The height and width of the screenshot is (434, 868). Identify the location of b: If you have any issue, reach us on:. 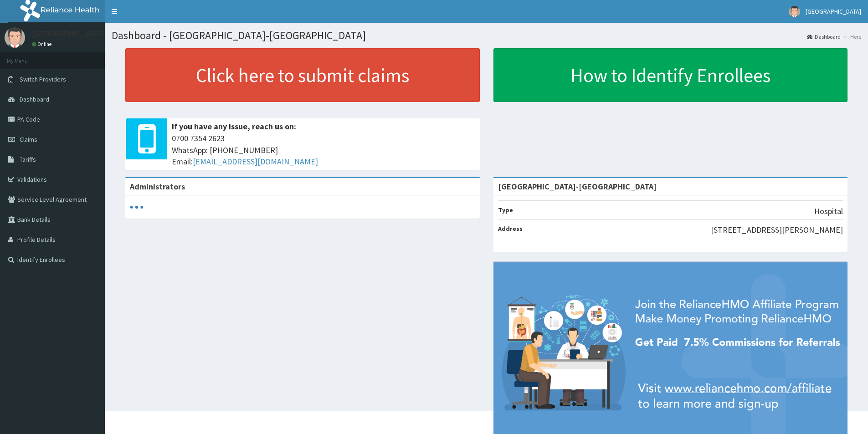
(233, 126).